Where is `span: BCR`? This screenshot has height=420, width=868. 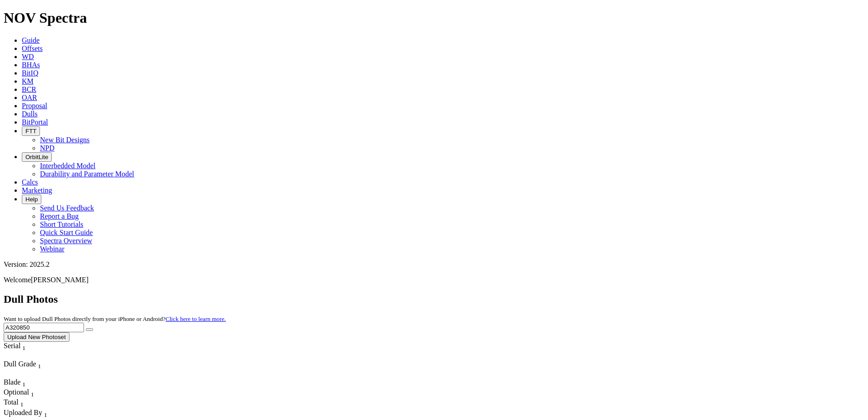
span: BCR is located at coordinates (29, 89).